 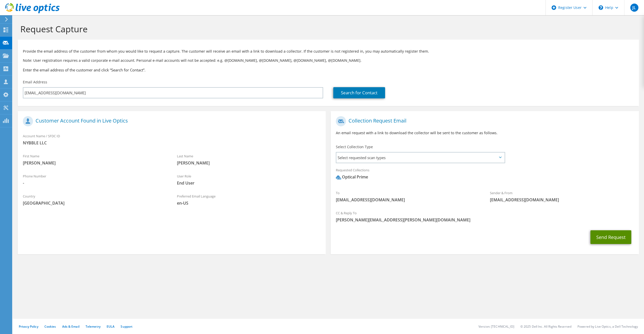 I want to click on div: CC & Reply To, so click(x=485, y=216).